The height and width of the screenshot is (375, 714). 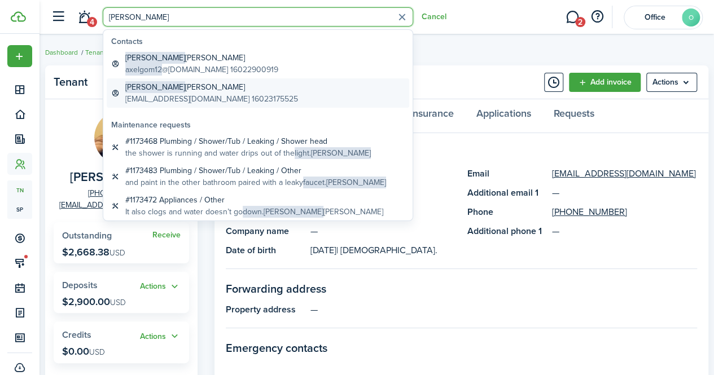 What do you see at coordinates (461, 153) in the screenshot?
I see `panel-main-section-title: Personal information` at bounding box center [461, 153].